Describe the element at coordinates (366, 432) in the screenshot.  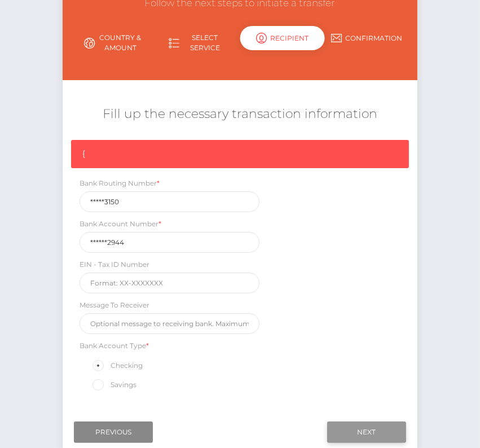
I see `input: Next` at that location.